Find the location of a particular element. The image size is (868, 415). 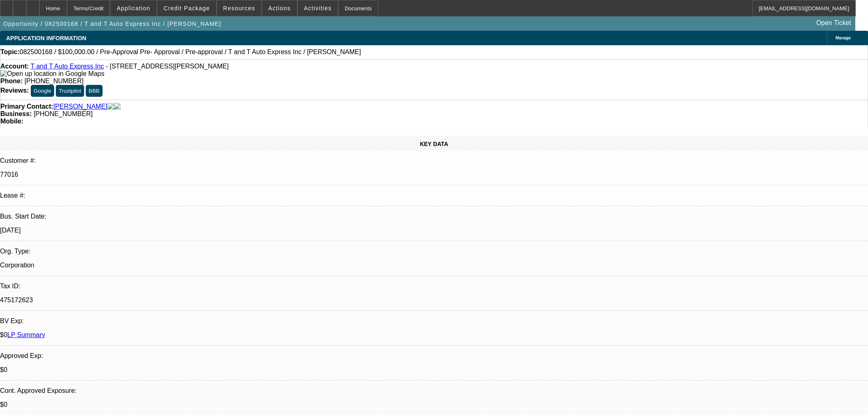

strong: Phone: is located at coordinates (11, 81).